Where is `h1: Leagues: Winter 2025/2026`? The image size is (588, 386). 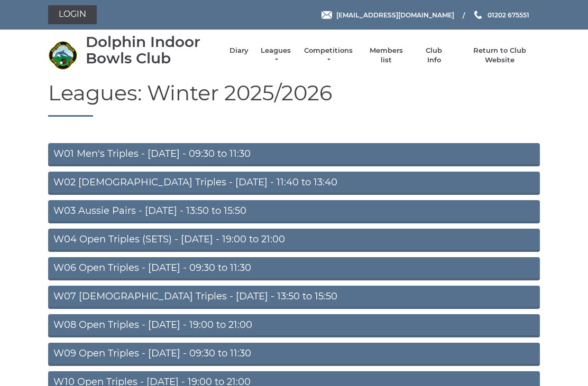 h1: Leagues: Winter 2025/2026 is located at coordinates (294, 99).